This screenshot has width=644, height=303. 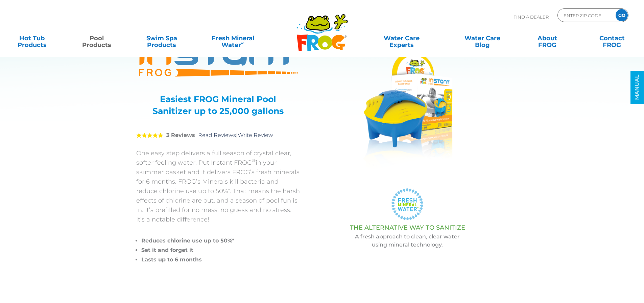 I want to click on a: Swim SpaProducts, so click(x=161, y=38).